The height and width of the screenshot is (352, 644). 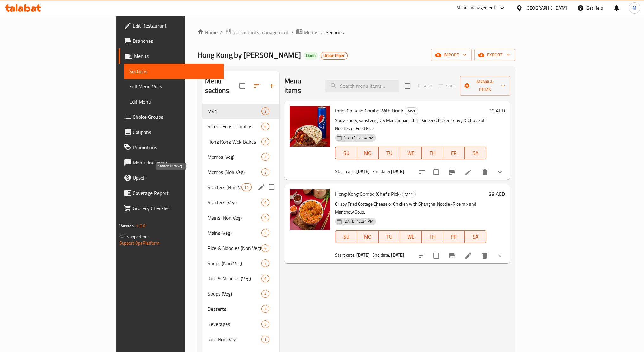 I want to click on div: Rice & Noodles (Non Veg), so click(x=234, y=248).